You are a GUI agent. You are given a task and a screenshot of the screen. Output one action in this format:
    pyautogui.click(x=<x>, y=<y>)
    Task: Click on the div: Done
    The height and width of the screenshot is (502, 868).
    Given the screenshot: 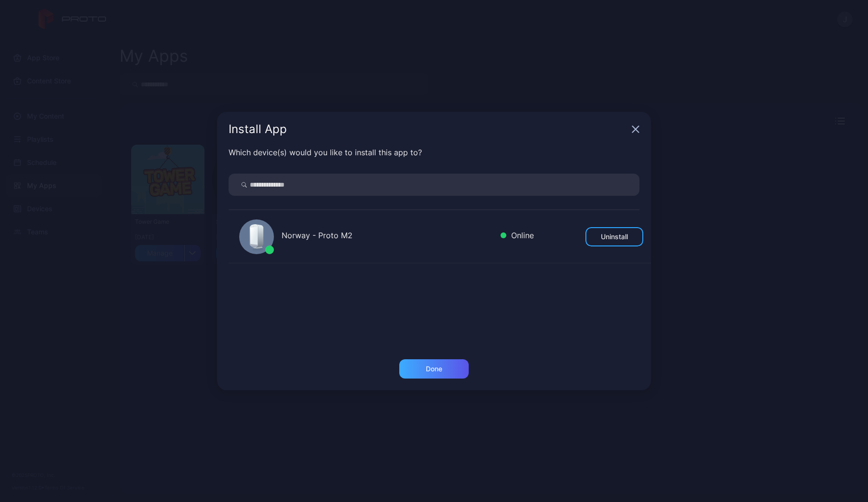 What is the action you would take?
    pyautogui.click(x=434, y=369)
    